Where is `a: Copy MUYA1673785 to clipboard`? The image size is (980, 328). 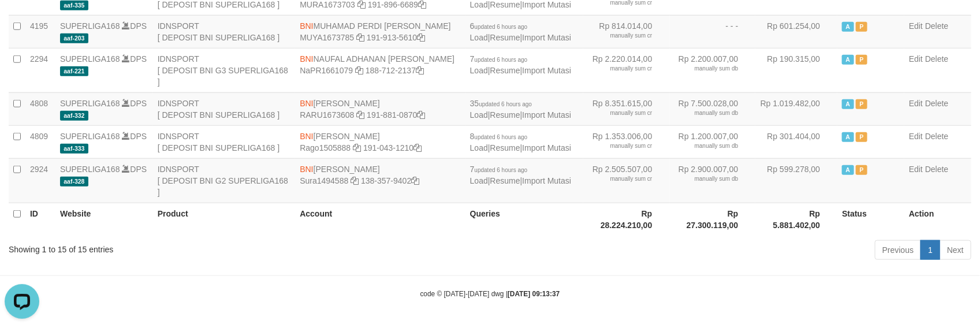 a: Copy MUYA1673785 to clipboard is located at coordinates (360, 38).